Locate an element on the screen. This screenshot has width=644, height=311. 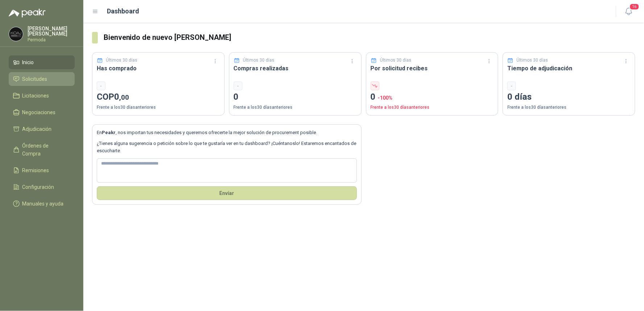
p: COP is located at coordinates (158, 97).